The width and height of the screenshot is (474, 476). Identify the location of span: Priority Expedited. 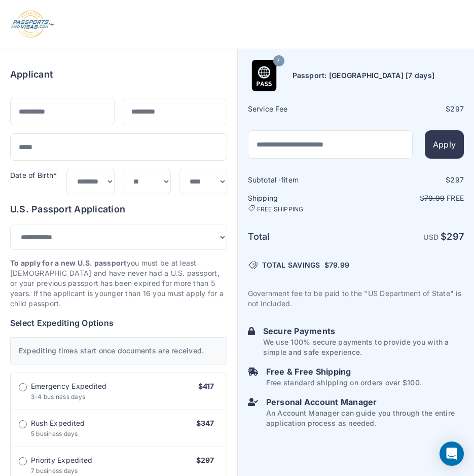
(61, 460).